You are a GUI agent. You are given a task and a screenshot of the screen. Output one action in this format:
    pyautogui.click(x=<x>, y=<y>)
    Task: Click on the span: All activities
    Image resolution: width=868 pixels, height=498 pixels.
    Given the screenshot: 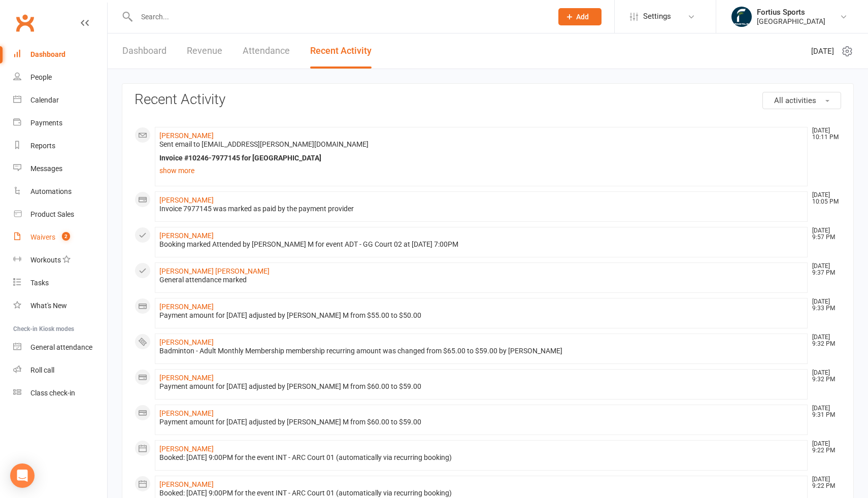 What is the action you would take?
    pyautogui.click(x=795, y=100)
    